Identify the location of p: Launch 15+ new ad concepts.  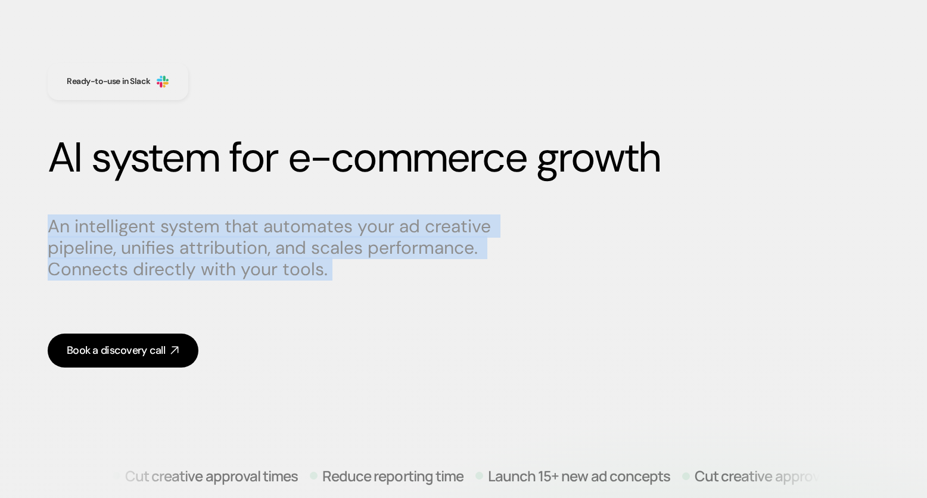
(577, 475).